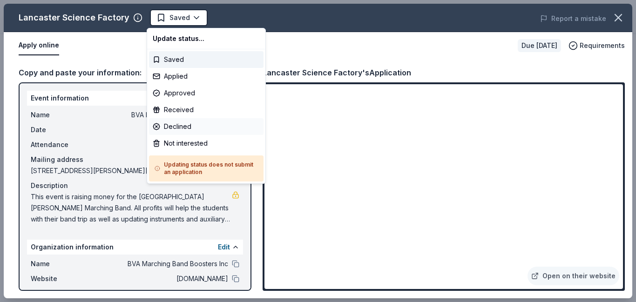 The height and width of the screenshot is (302, 636). Describe the element at coordinates (184, 17) in the screenshot. I see `span: BVA Marching Band Purse Bash` at that location.